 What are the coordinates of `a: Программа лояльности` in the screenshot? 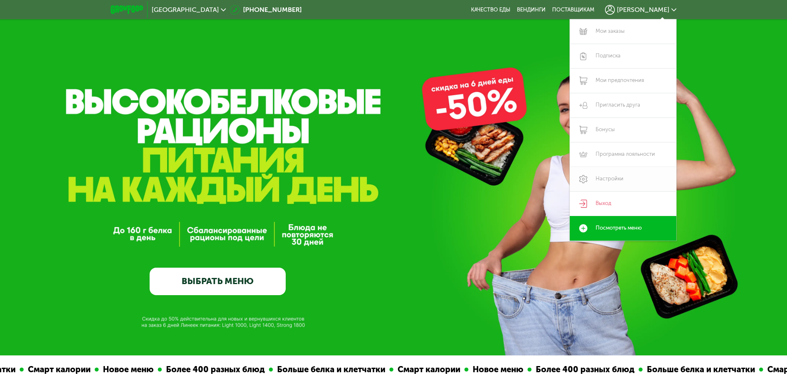 It's located at (623, 154).